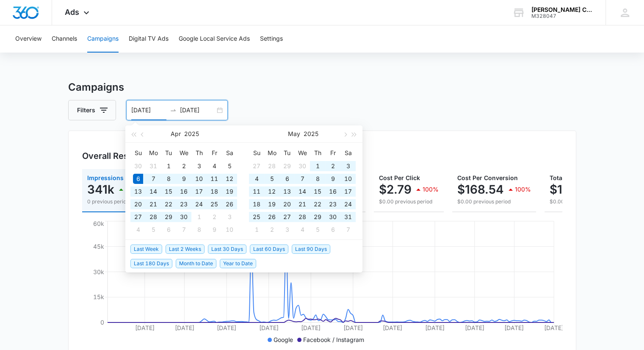 This screenshot has width=644, height=350. Describe the element at coordinates (257, 192) in the screenshot. I see `td: 2025-05-11` at that location.